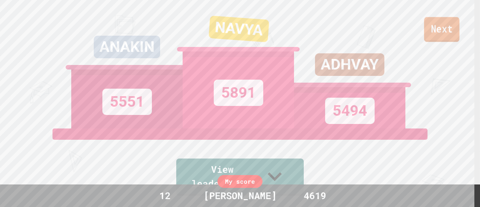 This screenshot has width=480, height=207. What do you see at coordinates (350, 65) in the screenshot?
I see `div: ADHVAY` at bounding box center [350, 65].